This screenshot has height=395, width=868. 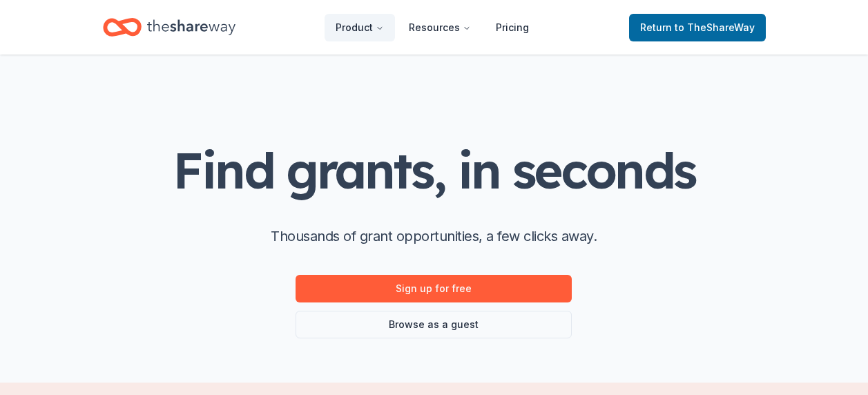 What do you see at coordinates (359, 28) in the screenshot?
I see `button: Product` at bounding box center [359, 28].